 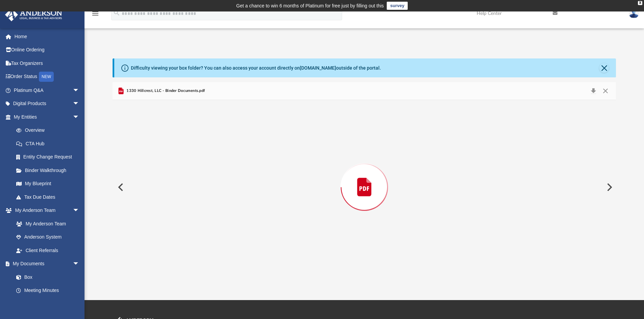 I want to click on a: Digital Productsarrow_drop_down, so click(x=47, y=104).